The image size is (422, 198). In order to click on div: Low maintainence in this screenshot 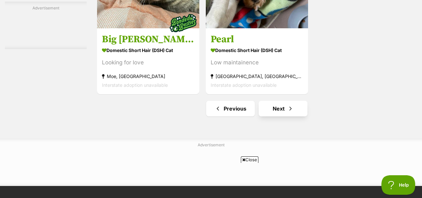, I will do `click(257, 62)`.